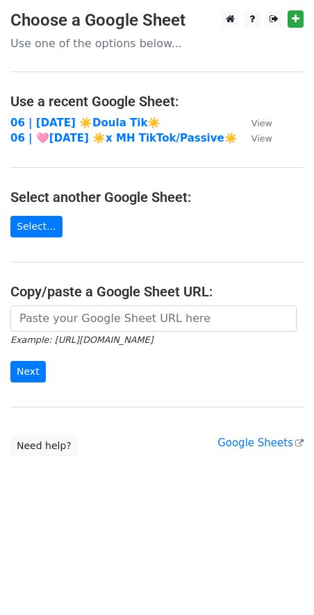 Image resolution: width=314 pixels, height=615 pixels. I want to click on h4: Use a recent Google Sheet:, so click(157, 101).